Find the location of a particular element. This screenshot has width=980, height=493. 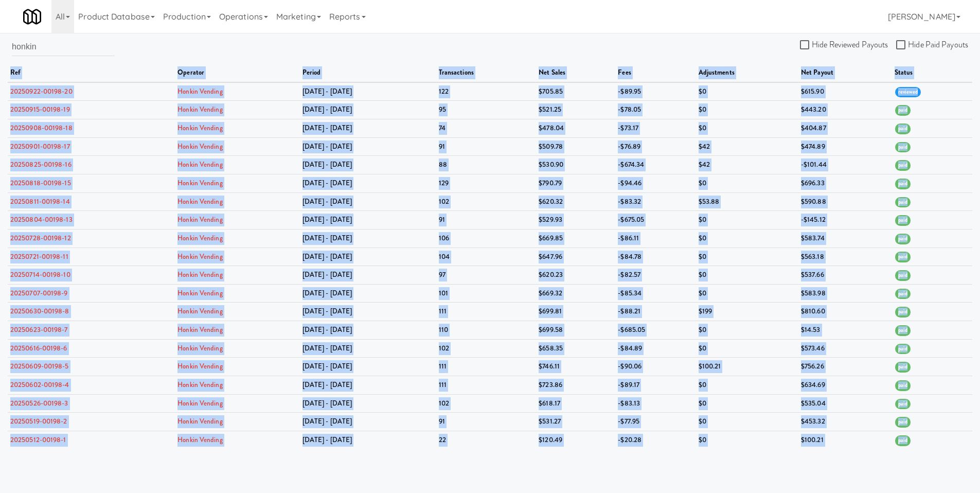

td: $535.04 is located at coordinates (846, 403).